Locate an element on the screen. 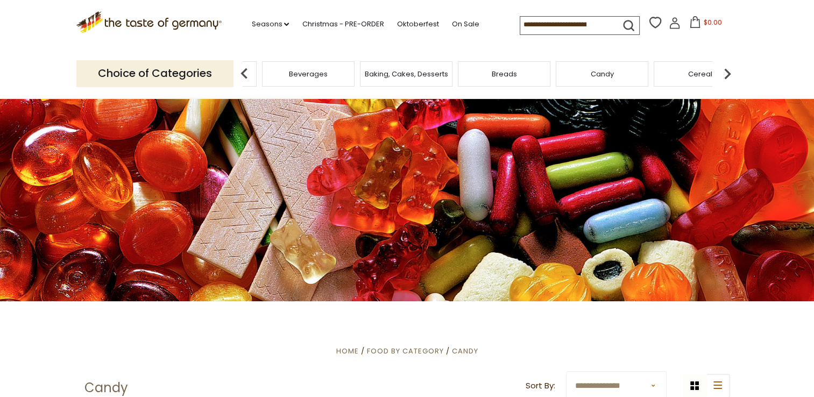 The width and height of the screenshot is (814, 397). p: Choice of Categories is located at coordinates (155, 73).